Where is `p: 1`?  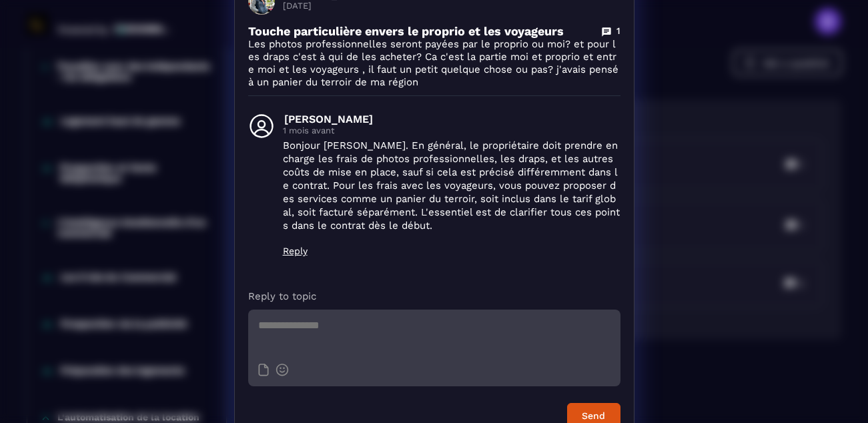
p: 1 is located at coordinates (618, 31).